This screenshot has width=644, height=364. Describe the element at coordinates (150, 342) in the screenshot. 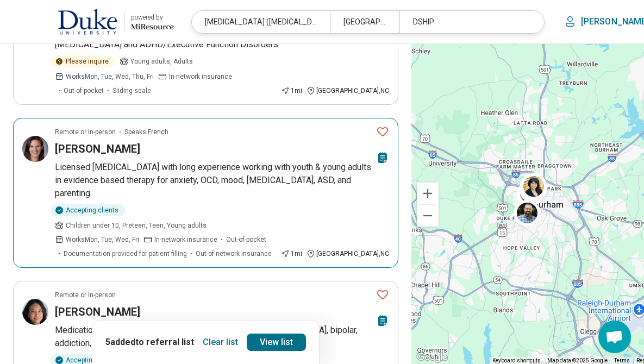

I see `p: 5 added` at that location.